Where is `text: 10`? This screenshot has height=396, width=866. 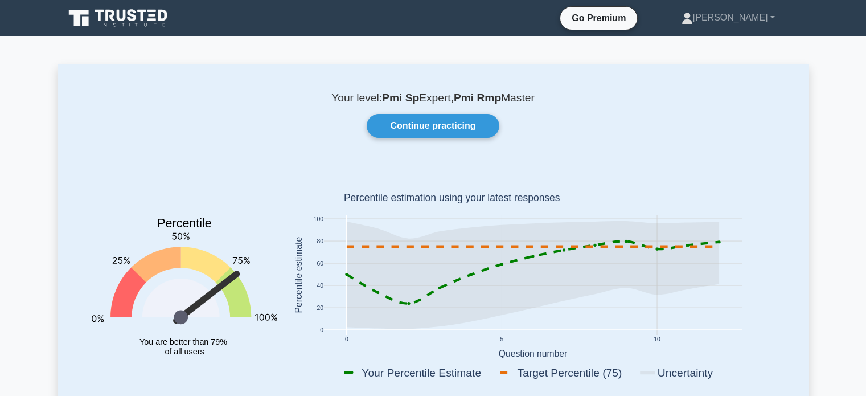 text: 10 is located at coordinates (657, 339).